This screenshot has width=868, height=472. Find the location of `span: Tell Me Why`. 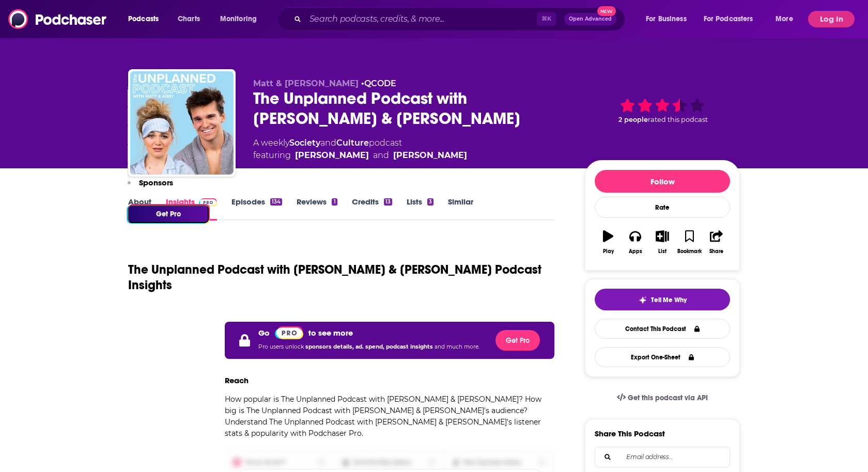

span: Tell Me Why is located at coordinates (669, 300).